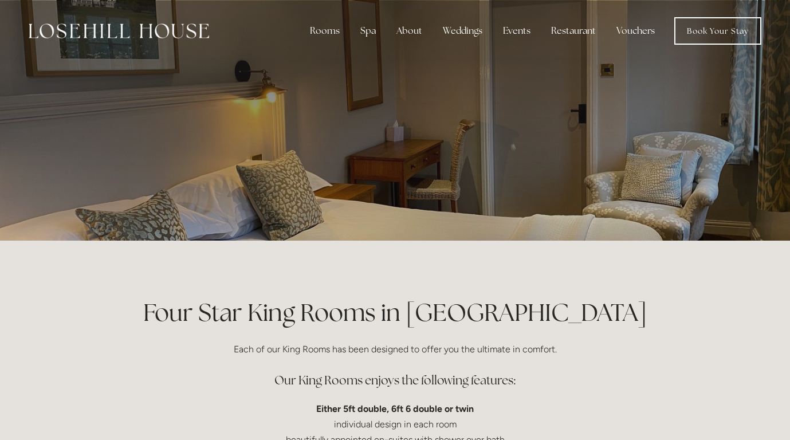 The width and height of the screenshot is (790, 440). Describe the element at coordinates (368, 31) in the screenshot. I see `div: Spa` at that location.